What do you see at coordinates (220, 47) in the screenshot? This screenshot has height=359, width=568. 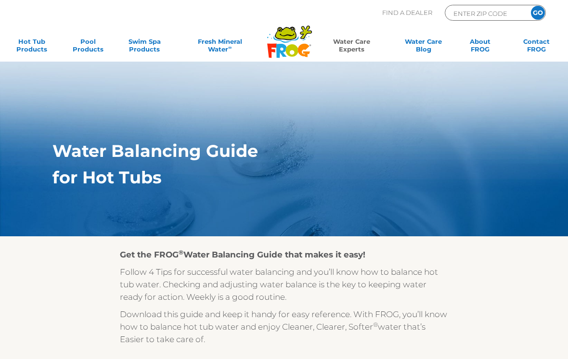 I see `a: Fresh MineralWater∞` at bounding box center [220, 47].